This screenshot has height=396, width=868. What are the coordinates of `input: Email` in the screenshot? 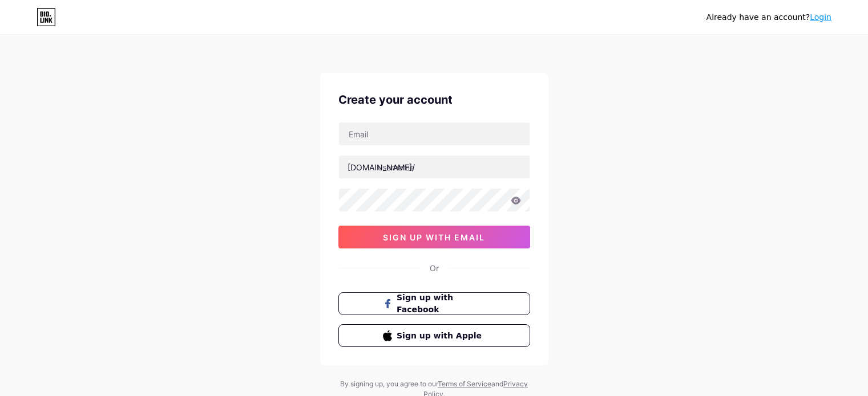 It's located at (435, 134).